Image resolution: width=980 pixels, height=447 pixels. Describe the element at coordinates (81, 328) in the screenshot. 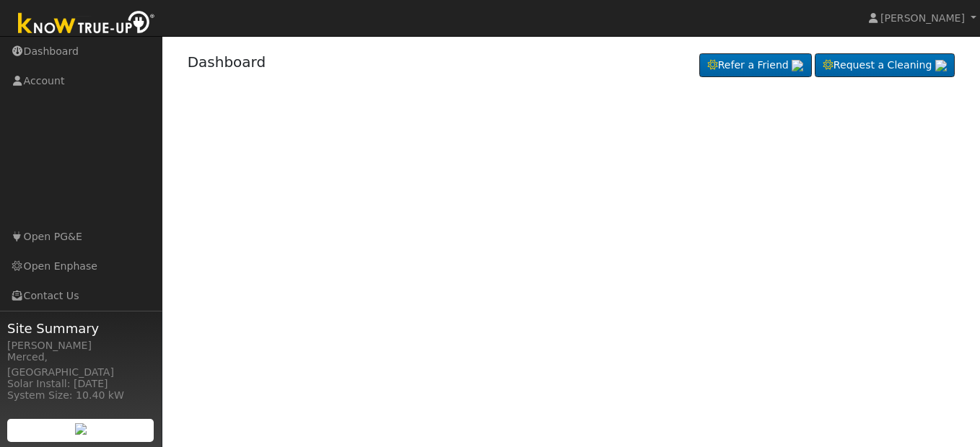

I see `span: Site Summary` at that location.